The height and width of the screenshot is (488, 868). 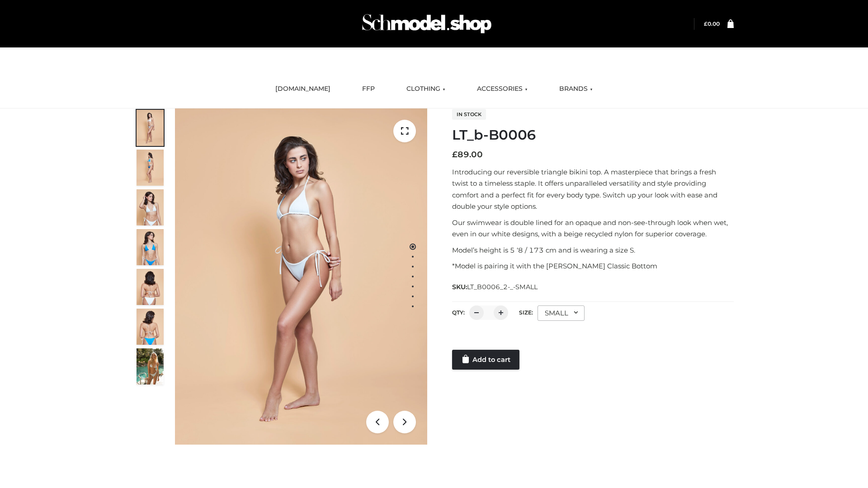 I want to click on a: £0.00, so click(x=712, y=24).